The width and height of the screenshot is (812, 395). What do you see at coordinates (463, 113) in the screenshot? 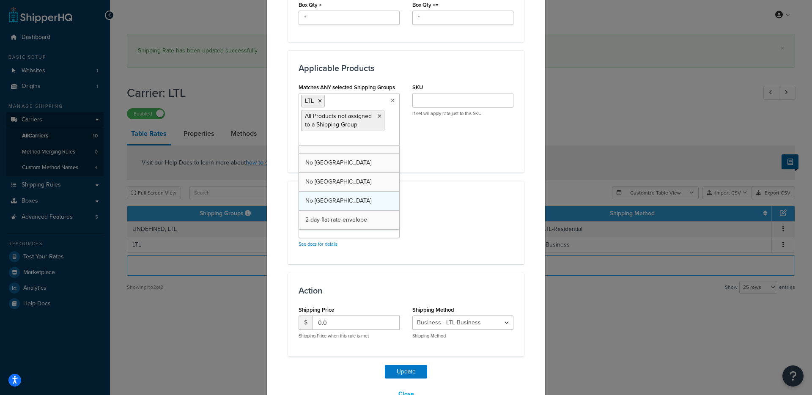
I see `p: If set will apply rate just to this SKU` at bounding box center [463, 113].